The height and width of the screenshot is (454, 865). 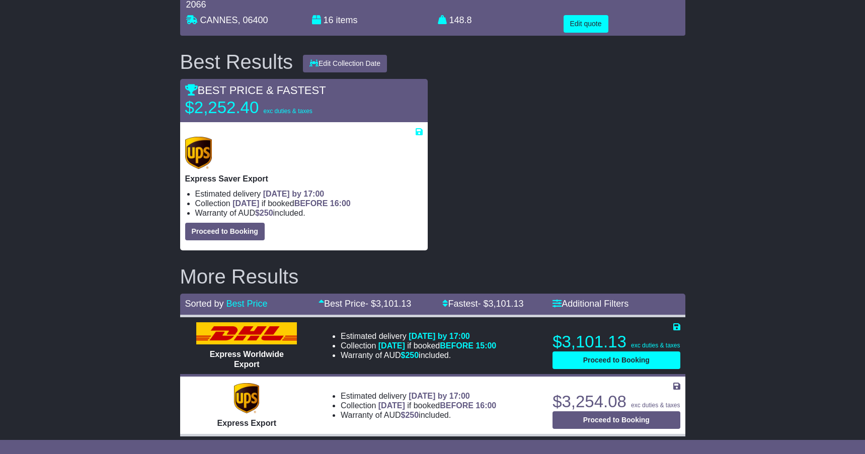 I want to click on p: $2,252.40, so click(x=249, y=108).